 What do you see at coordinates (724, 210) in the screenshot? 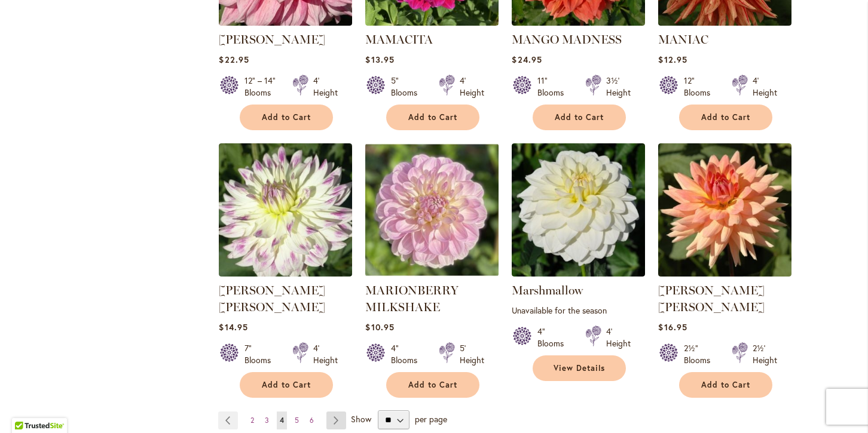
I see `img: Mary Jo` at bounding box center [724, 210].